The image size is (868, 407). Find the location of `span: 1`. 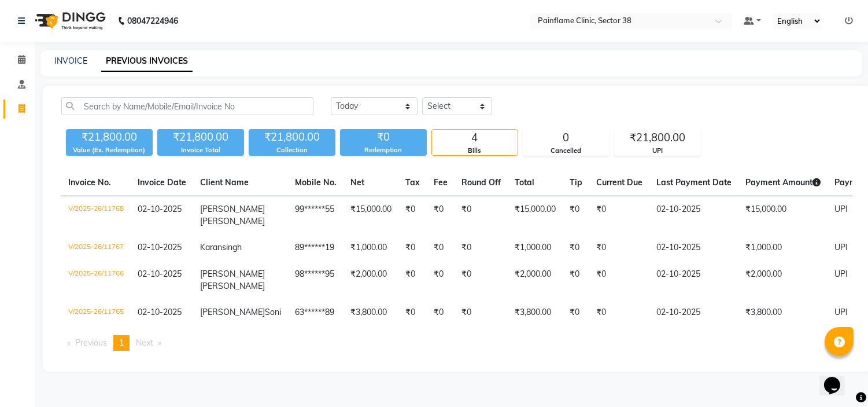

span: 1 is located at coordinates (121, 343).